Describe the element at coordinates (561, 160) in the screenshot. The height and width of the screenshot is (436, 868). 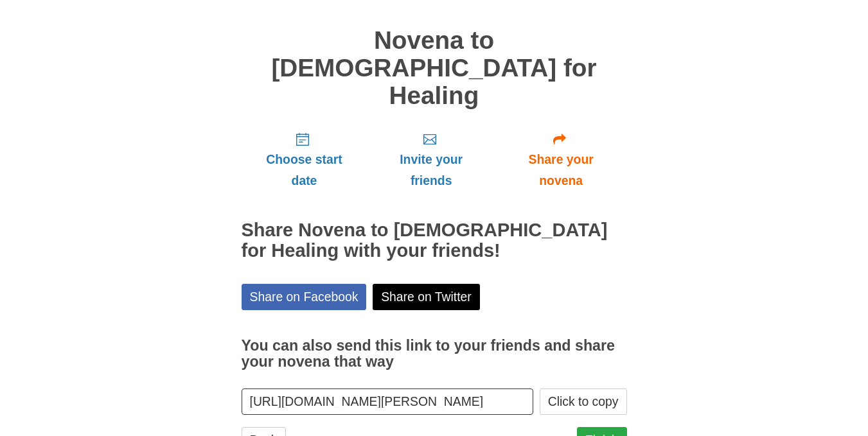
I see `a: Share your novena` at that location.